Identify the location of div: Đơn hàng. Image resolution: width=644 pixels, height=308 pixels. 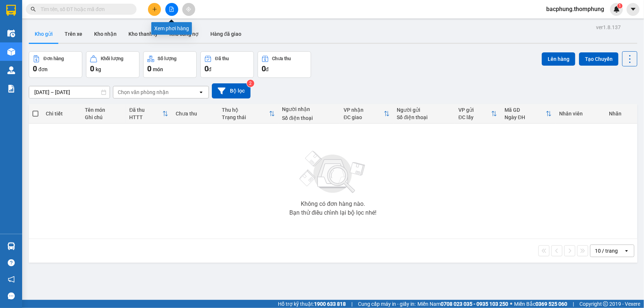
(53, 59).